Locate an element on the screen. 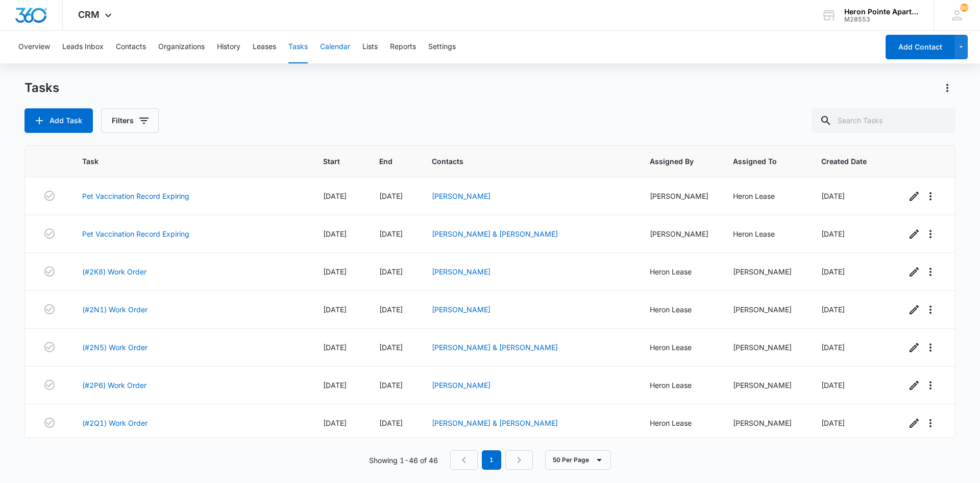 Image resolution: width=980 pixels, height=483 pixels. span: Task is located at coordinates (182, 161).